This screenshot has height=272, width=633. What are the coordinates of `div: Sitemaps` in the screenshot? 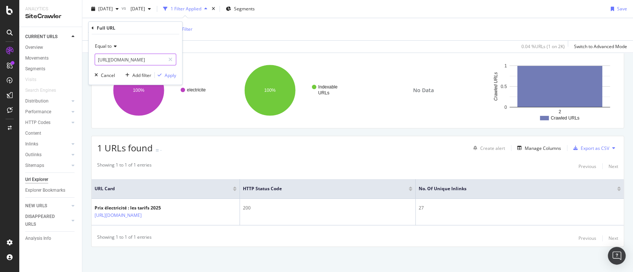 It's located at (34, 166).